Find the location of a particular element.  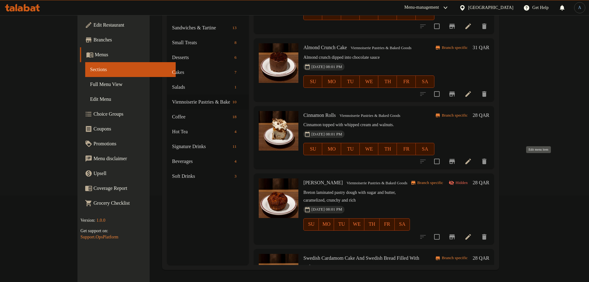

span: Cakes is located at coordinates (202, 72).